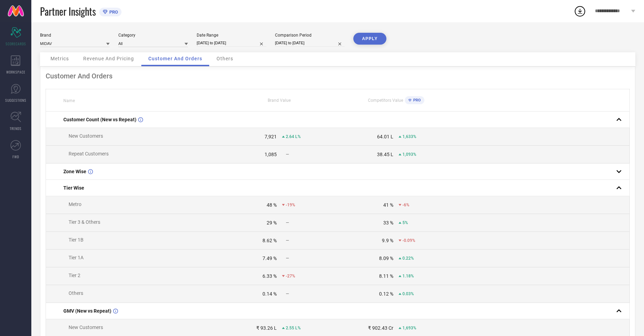 This screenshot has width=644, height=336. I want to click on div: 0.12 %, so click(386, 294).